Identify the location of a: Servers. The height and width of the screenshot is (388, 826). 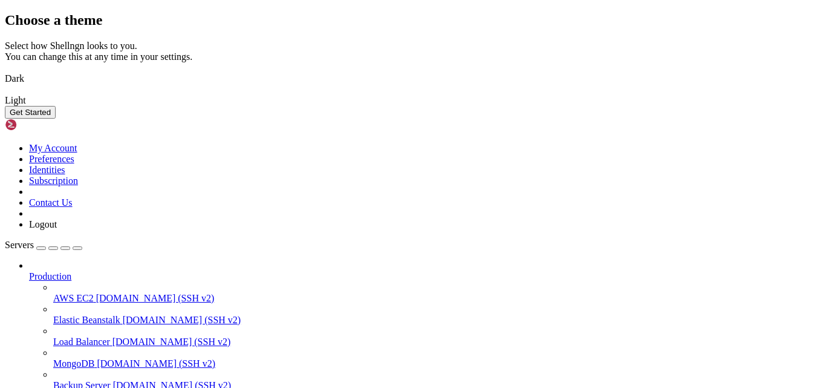
(44, 244).